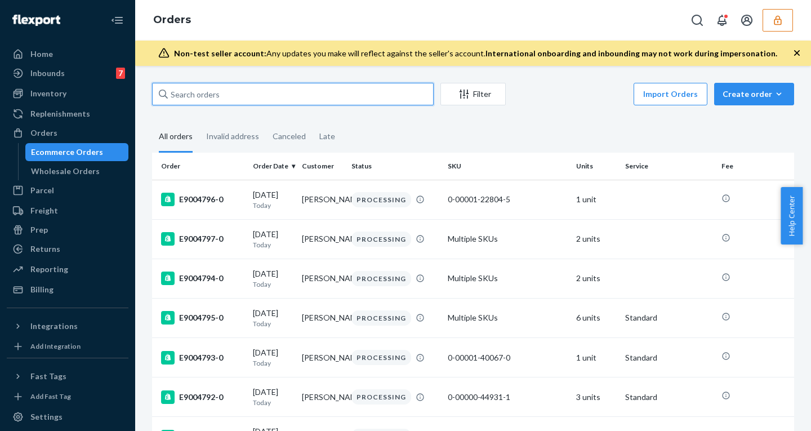  What do you see at coordinates (293, 94) in the screenshot?
I see `input: Search orders` at bounding box center [293, 94].